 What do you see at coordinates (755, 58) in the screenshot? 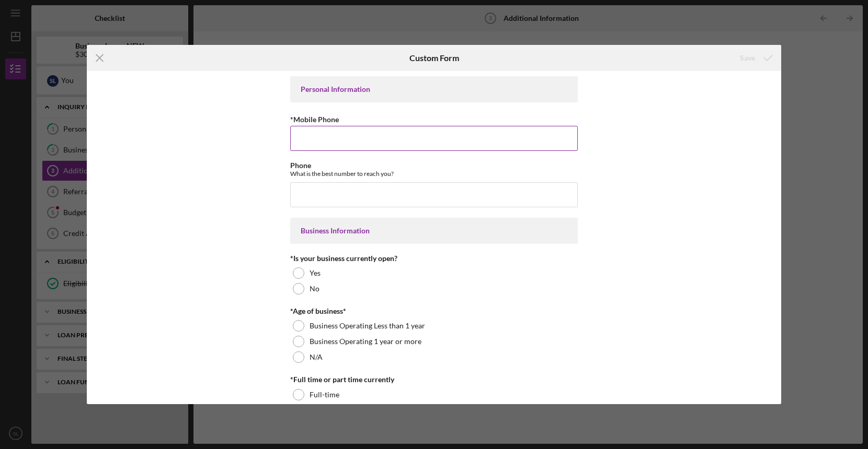
I see `button: Save` at bounding box center [755, 58].